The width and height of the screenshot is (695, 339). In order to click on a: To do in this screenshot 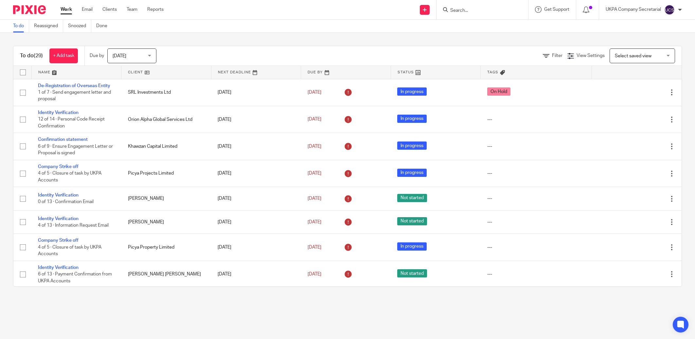, I will do `click(21, 26)`.